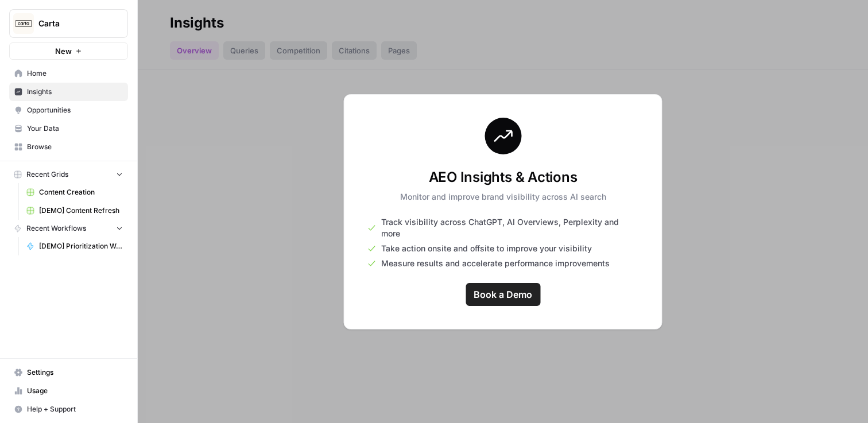 The image size is (868, 423). I want to click on span: Content Creation, so click(81, 192).